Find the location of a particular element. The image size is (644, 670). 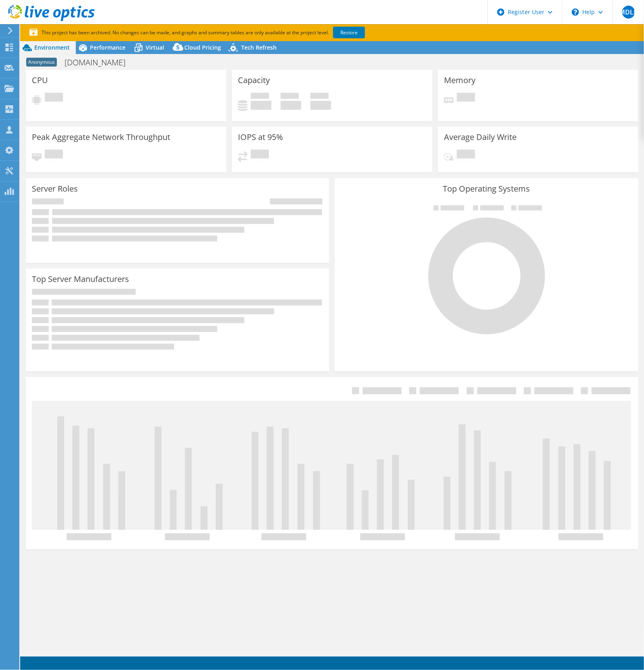

span: Tech Refresh is located at coordinates (259, 47).